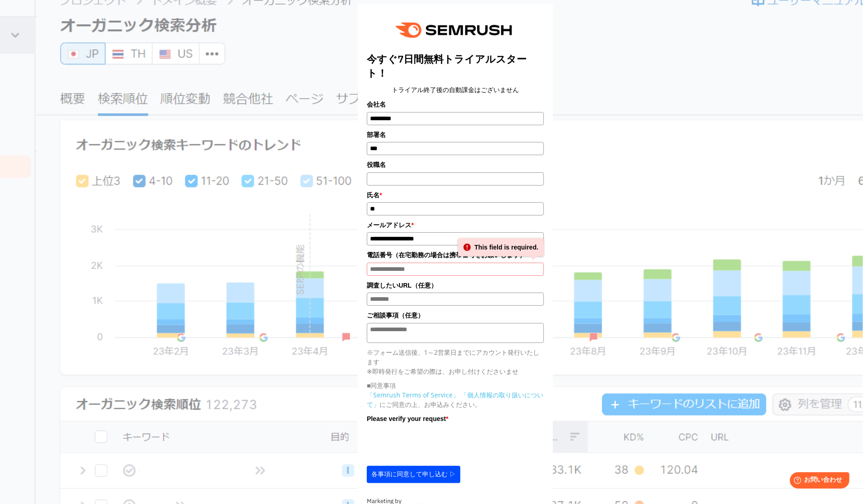  What do you see at coordinates (412, 395) in the screenshot?
I see `a: 「Semrush Terms of Service」` at bounding box center [412, 395].